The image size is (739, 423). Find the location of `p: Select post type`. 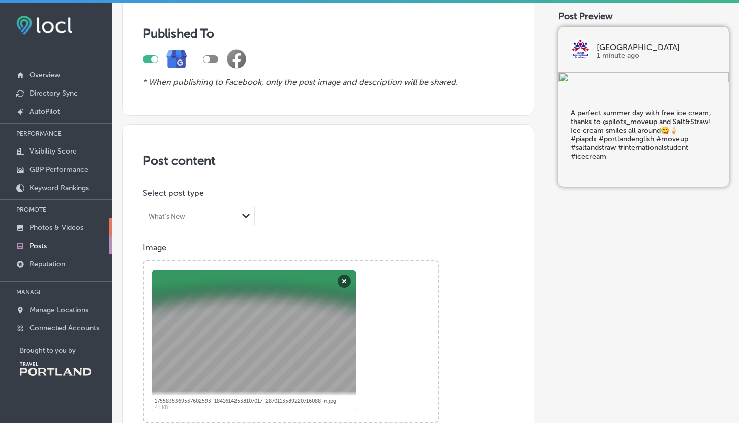

p: Select post type is located at coordinates (328, 193).